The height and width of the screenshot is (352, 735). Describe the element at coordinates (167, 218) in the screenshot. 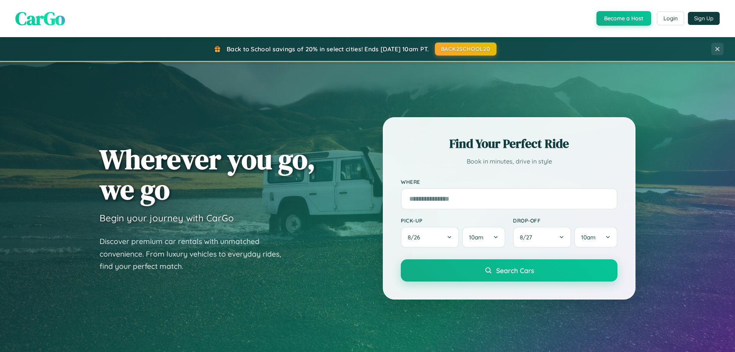

I see `h3: Begin your journey with CarGo` at that location.